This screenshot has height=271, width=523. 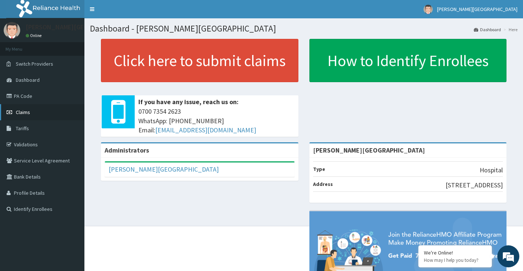 What do you see at coordinates (323, 184) in the screenshot?
I see `b: Address` at bounding box center [323, 184].